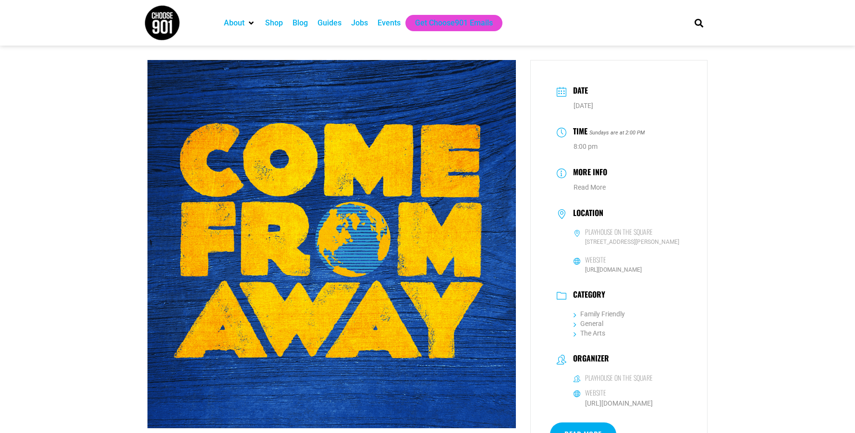 Image resolution: width=855 pixels, height=433 pixels. Describe the element at coordinates (274, 23) in the screenshot. I see `a: Shop` at that location.